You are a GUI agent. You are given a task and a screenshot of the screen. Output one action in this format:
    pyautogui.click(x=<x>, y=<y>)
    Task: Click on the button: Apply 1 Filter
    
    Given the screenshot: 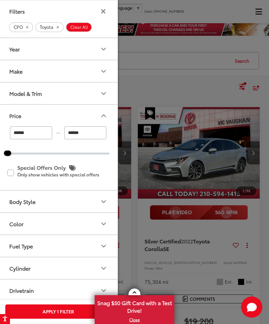 What is the action you would take?
    pyautogui.click(x=58, y=311)
    